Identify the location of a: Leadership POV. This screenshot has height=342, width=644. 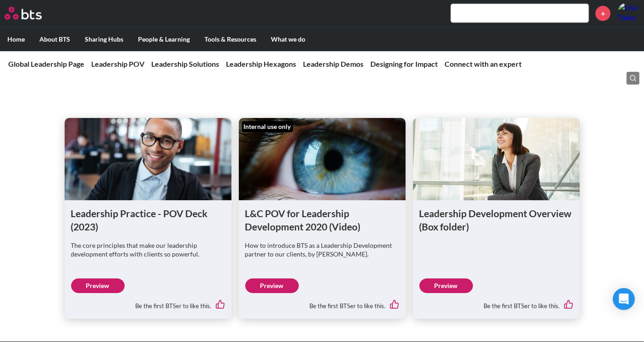
(118, 64).